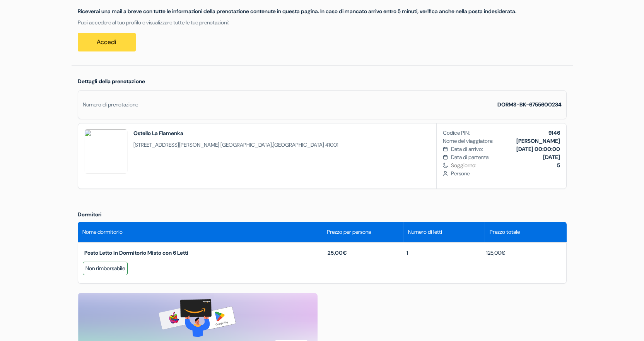  What do you see at coordinates (505, 232) in the screenshot?
I see `span: Prezzo totale` at bounding box center [505, 232].